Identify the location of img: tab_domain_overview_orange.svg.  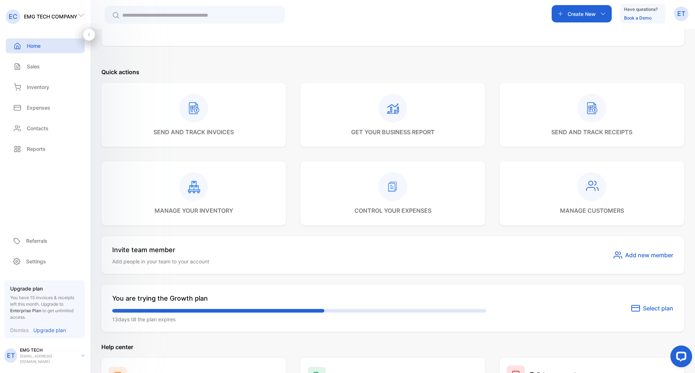
(22, 45).